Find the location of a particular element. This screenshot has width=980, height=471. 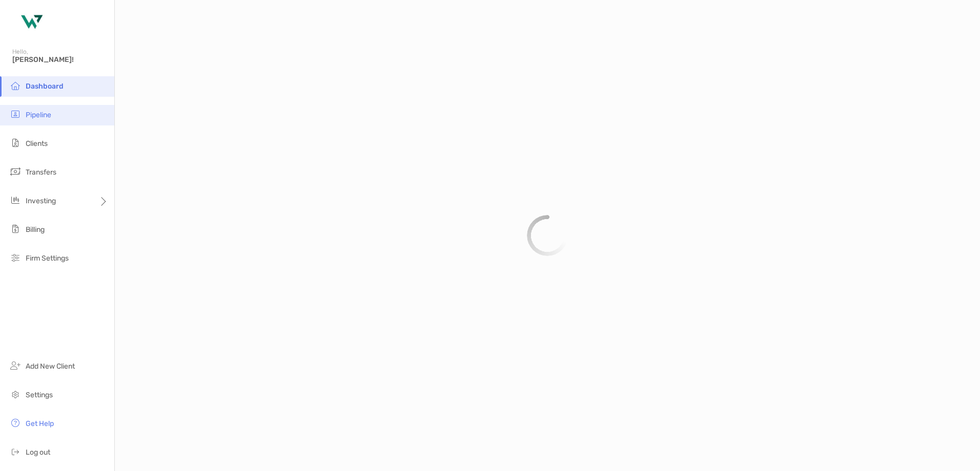

img: transfers icon is located at coordinates (16, 171).